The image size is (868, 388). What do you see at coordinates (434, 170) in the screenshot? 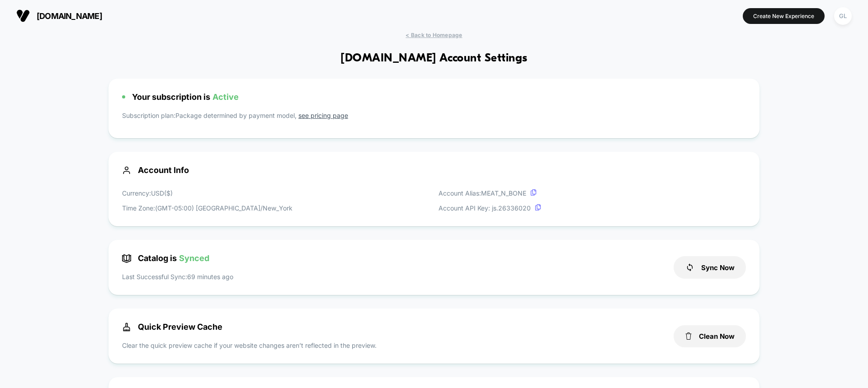
I see `span: Account Info` at bounding box center [434, 170].